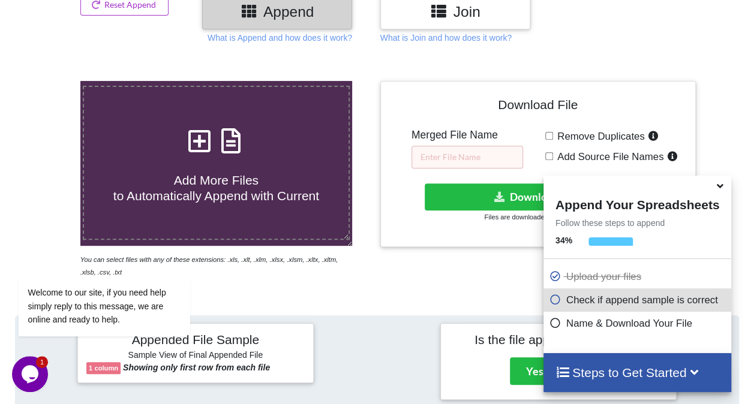 The width and height of the screenshot is (754, 404). I want to click on h4: Steps to Get Started, so click(637, 372).